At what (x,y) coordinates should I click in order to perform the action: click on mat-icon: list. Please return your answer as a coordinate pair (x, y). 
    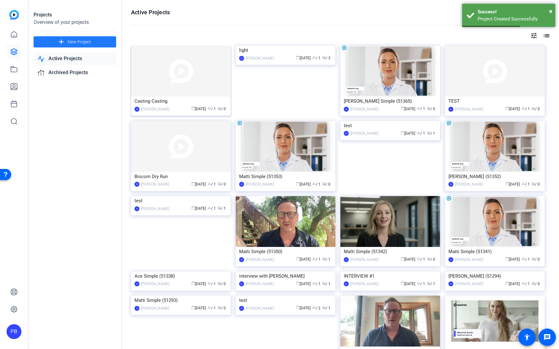
    Looking at the image, I should click on (545, 36).